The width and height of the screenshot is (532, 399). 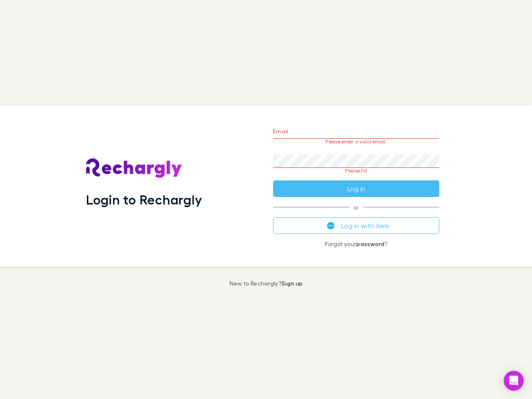 What do you see at coordinates (356, 171) in the screenshot?
I see `p: Please fill` at bounding box center [356, 171].